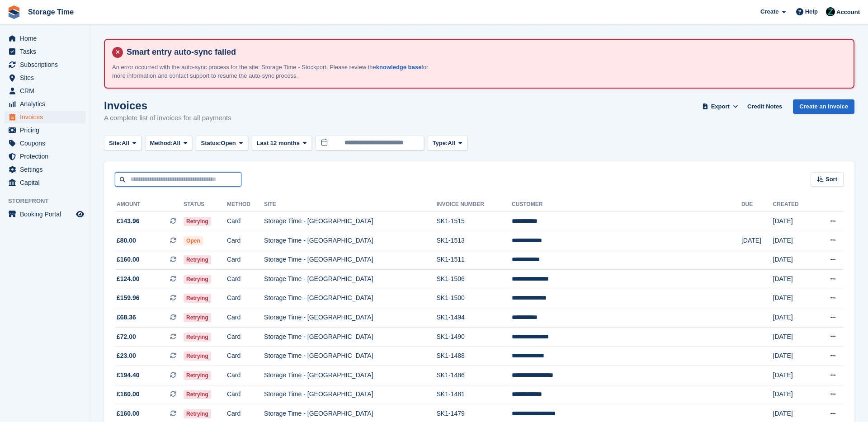  What do you see at coordinates (126, 240) in the screenshot?
I see `span: £80.00` at bounding box center [126, 240].